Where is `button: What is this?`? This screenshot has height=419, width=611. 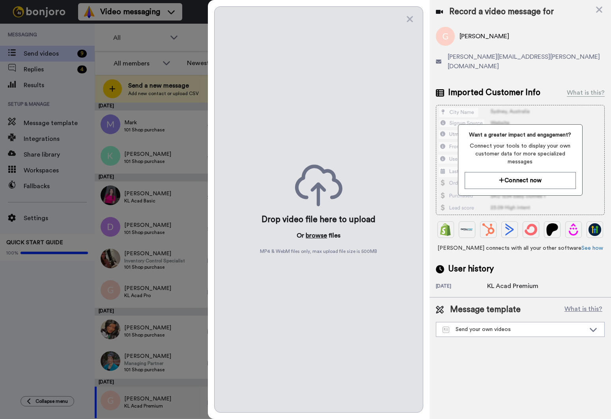
button: What is this? is located at coordinates (583, 309).